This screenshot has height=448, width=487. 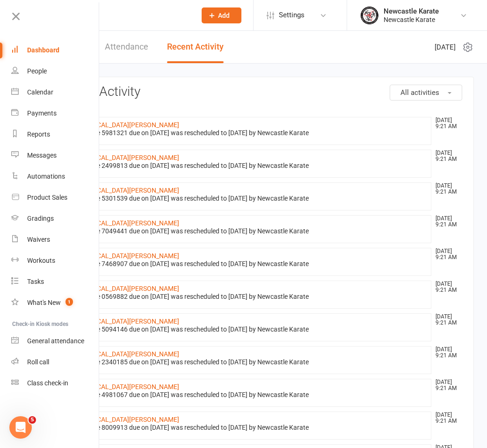 I want to click on a: Workouts, so click(x=55, y=260).